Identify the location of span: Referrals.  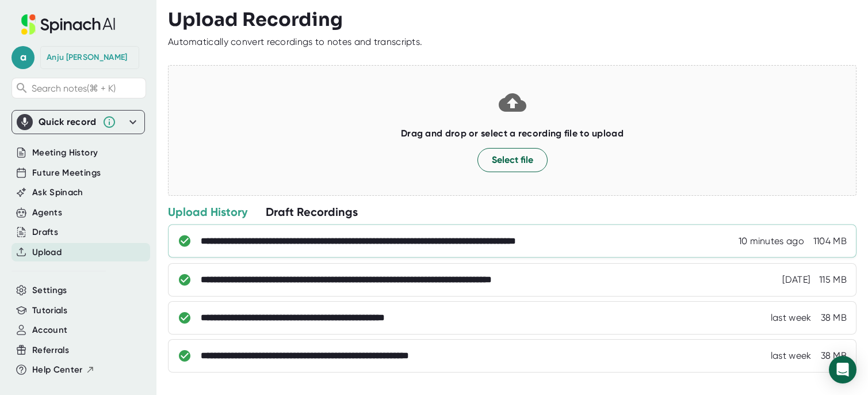
(51, 350).